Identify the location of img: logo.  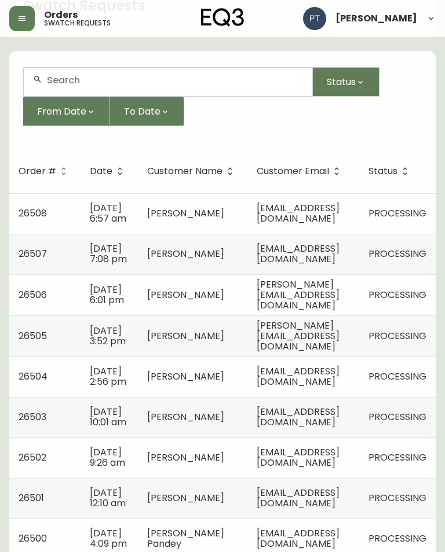
(222, 17).